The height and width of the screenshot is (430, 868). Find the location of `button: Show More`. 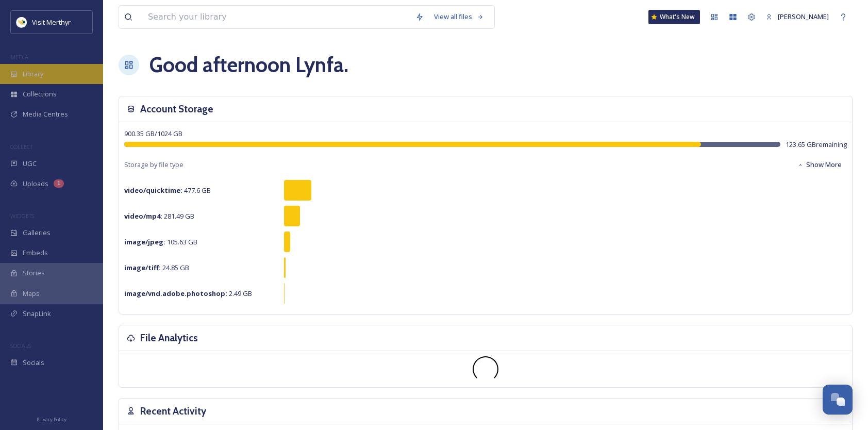

button: Show More is located at coordinates (819, 164).